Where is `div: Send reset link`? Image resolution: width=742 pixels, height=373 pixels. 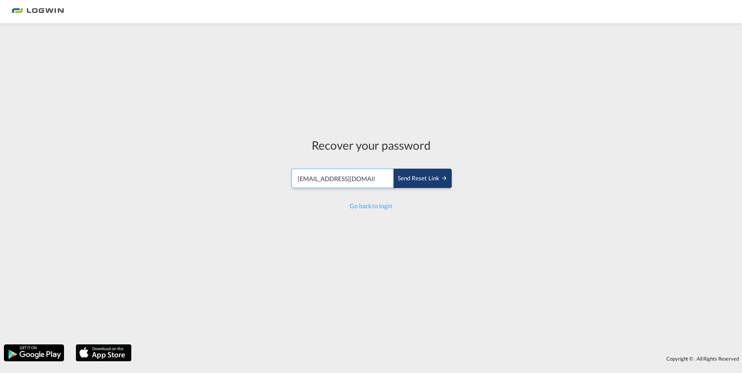 div: Send reset link is located at coordinates (422, 178).